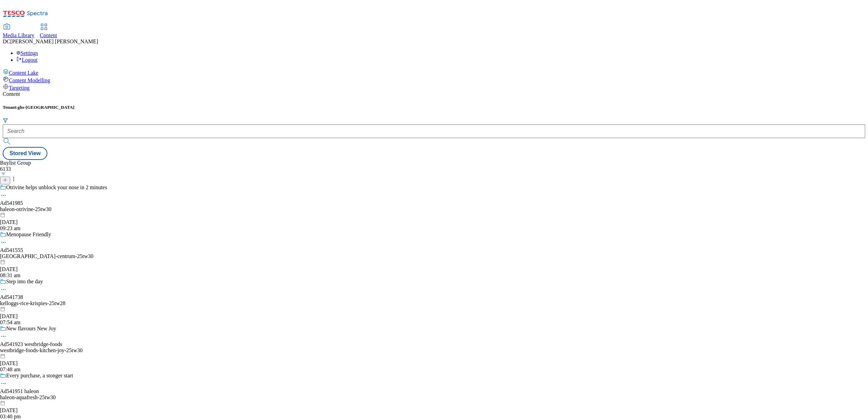  Describe the element at coordinates (434, 132) in the screenshot. I see `input: Search` at that location.